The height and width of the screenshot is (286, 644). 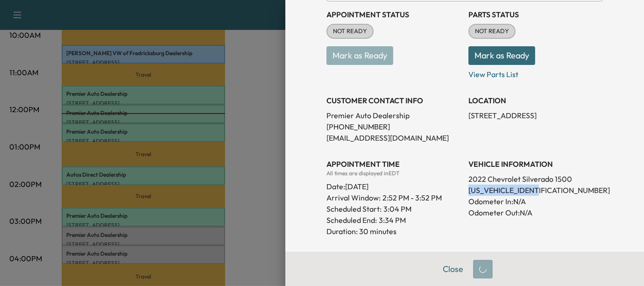 I want to click on button: Close, so click(x=453, y=269).